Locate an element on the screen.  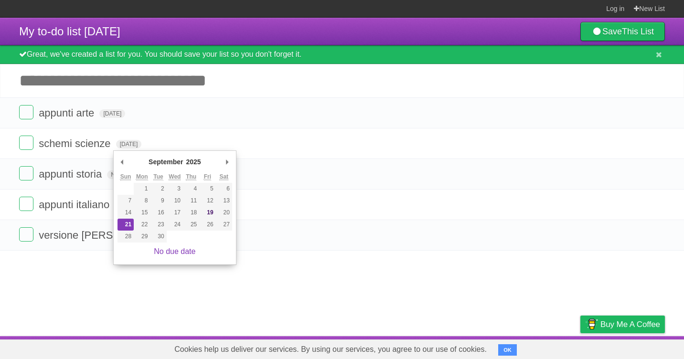
button: 30 is located at coordinates (158, 236).